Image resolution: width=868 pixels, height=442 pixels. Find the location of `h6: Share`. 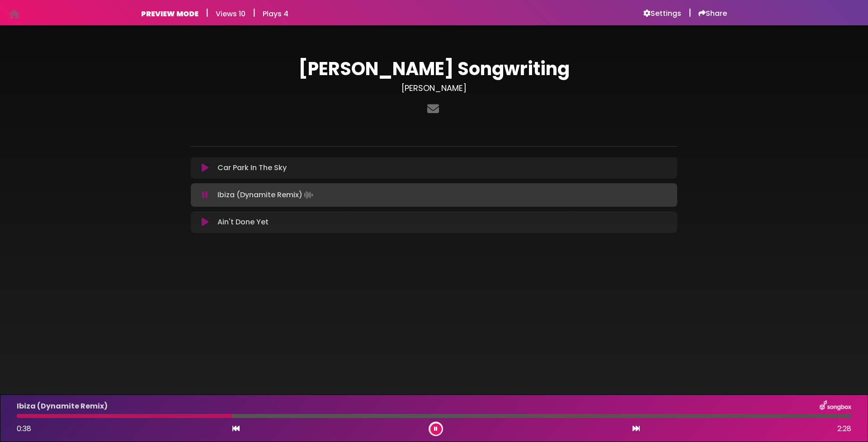

h6: Share is located at coordinates (712, 13).